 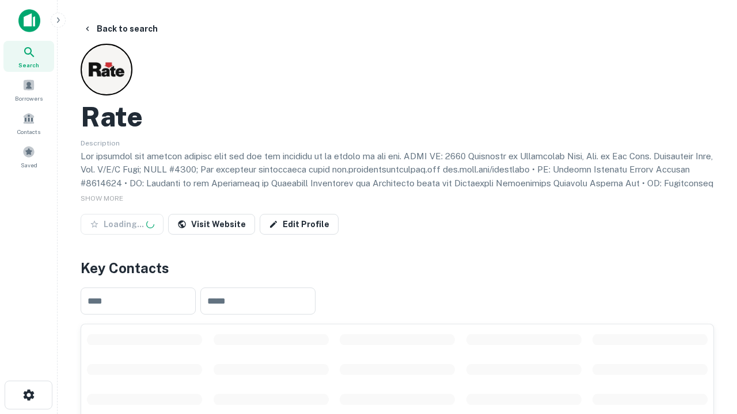 What do you see at coordinates (29, 65) in the screenshot?
I see `span: Search` at bounding box center [29, 65].